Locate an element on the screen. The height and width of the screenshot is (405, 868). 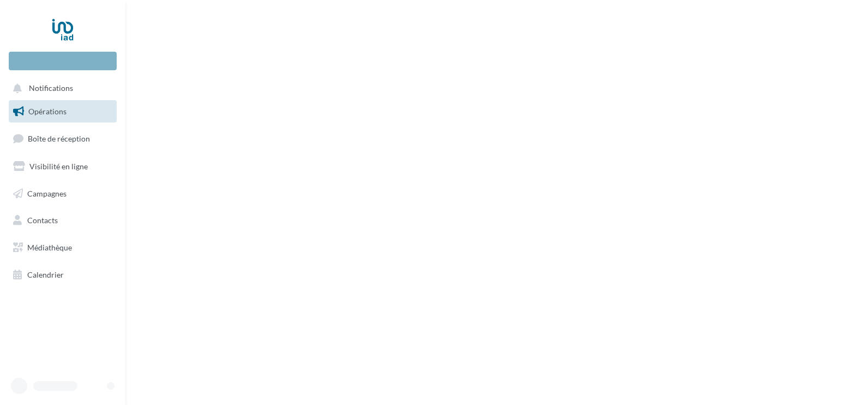
span: Calendrier is located at coordinates (45, 275).